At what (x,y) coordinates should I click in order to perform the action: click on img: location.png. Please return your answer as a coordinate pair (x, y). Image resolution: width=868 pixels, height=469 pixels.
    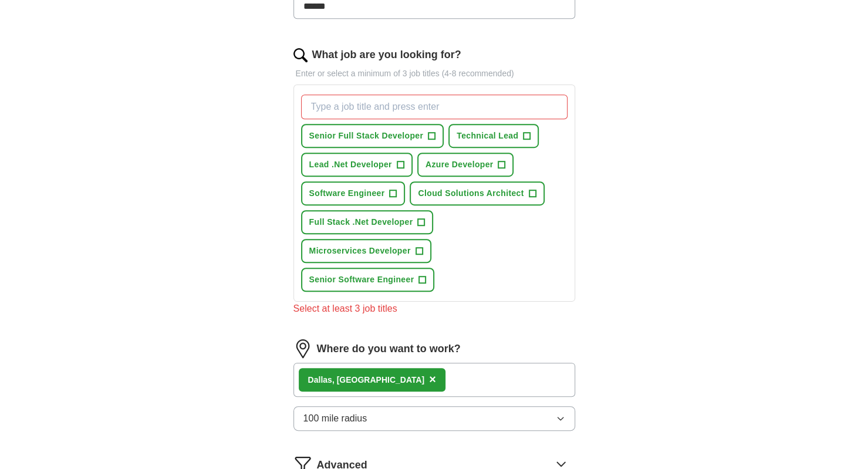
    Looking at the image, I should click on (303, 349).